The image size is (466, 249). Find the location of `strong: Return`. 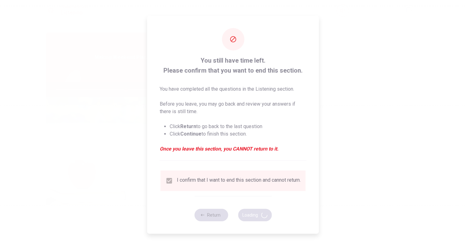

strong: Return is located at coordinates (188, 126).